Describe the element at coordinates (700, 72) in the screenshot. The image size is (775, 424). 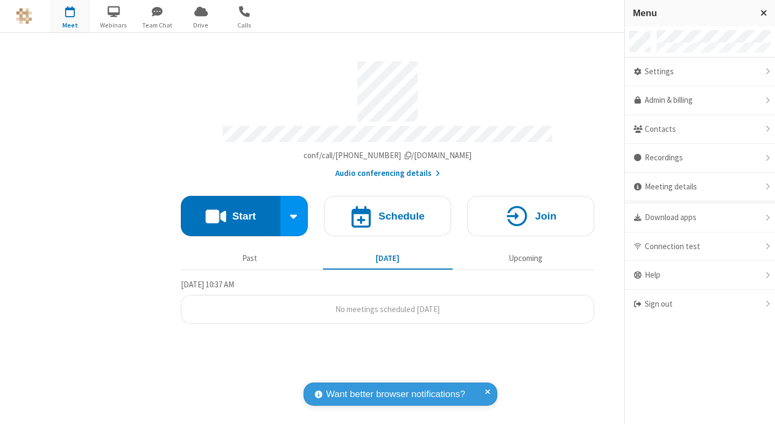
I see `div: Settings` at that location.